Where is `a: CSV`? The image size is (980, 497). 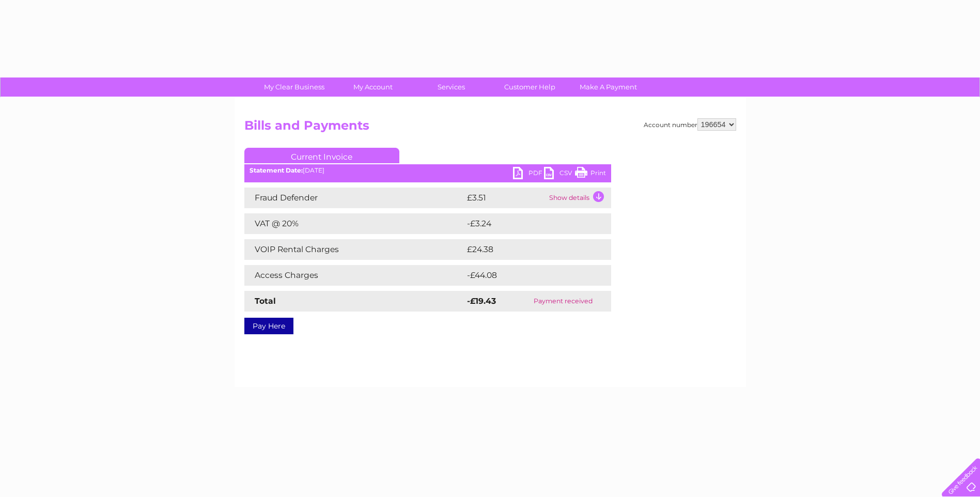
a: CSV is located at coordinates (560, 174).